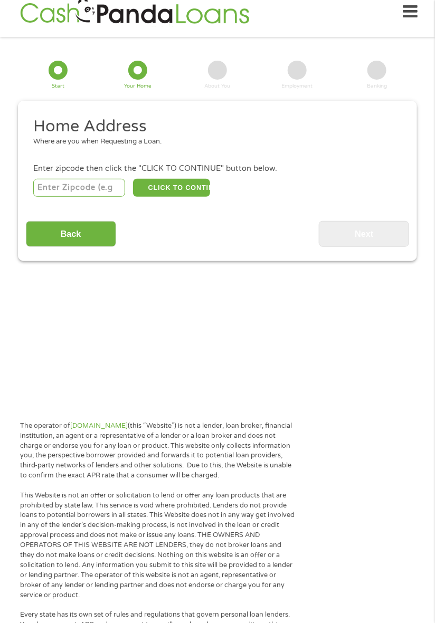 The height and width of the screenshot is (623, 435). What do you see at coordinates (79, 188) in the screenshot?
I see `input: Enter Zipcode (e.g 01510)` at bounding box center [79, 188].